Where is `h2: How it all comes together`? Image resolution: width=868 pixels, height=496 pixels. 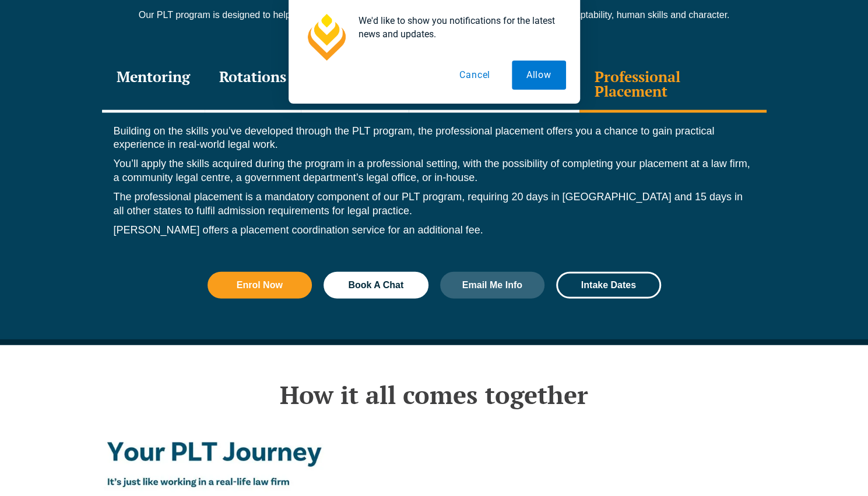
h2: How it all comes together is located at coordinates (434, 395).